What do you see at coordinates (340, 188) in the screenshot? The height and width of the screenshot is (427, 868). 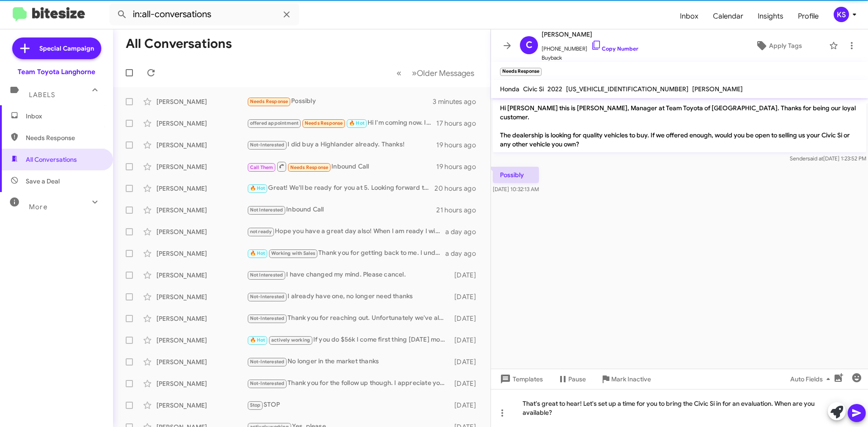 I see `div: Great! We'll be ready for you at 5. Looking forward to your visit!` at bounding box center [340, 188].